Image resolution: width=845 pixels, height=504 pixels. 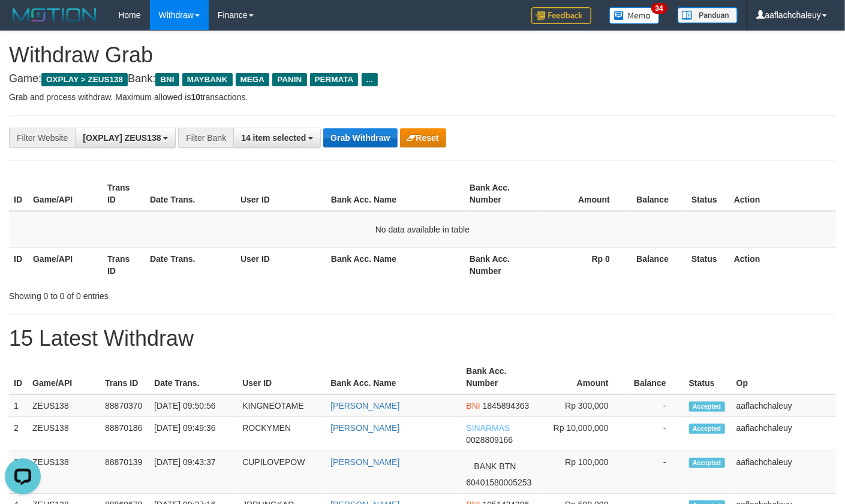 What do you see at coordinates (277, 138) in the screenshot?
I see `button: 14 item selected` at bounding box center [277, 138].